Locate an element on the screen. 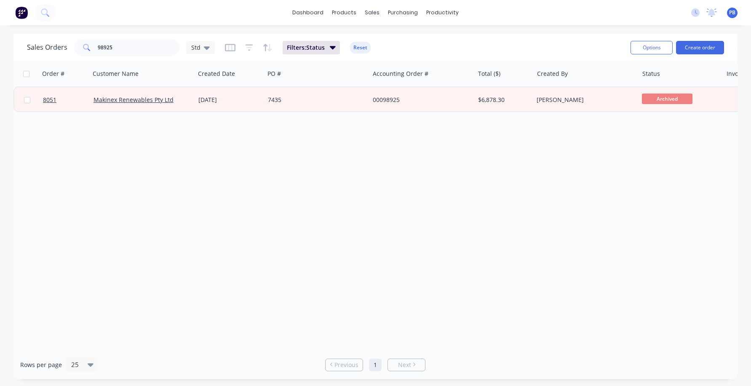 The image size is (751, 386). span: 8051 is located at coordinates (50, 100).